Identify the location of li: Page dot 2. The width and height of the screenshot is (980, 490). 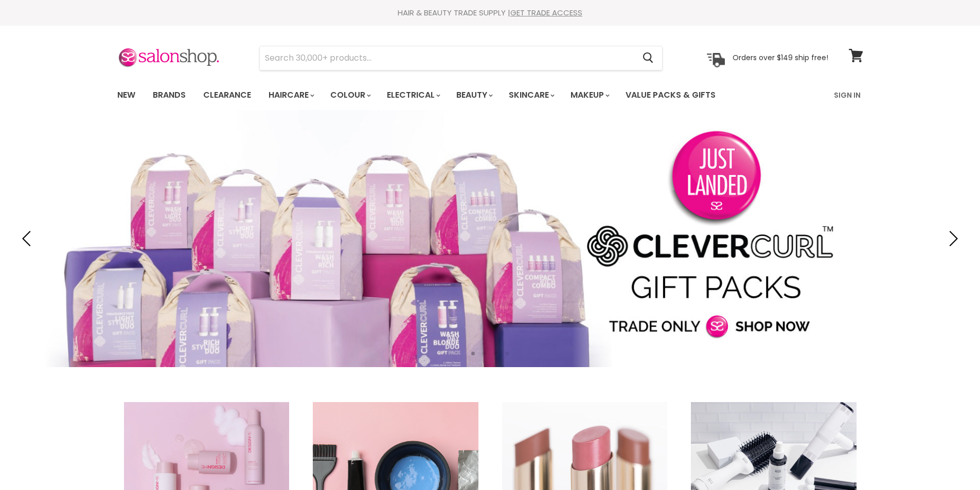
(484, 353).